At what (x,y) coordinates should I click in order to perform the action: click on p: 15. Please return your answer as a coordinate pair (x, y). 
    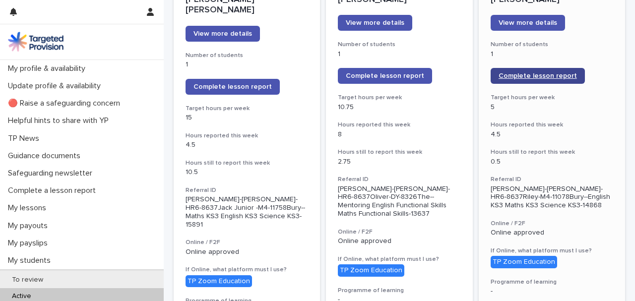
    Looking at the image, I should click on (246, 118).